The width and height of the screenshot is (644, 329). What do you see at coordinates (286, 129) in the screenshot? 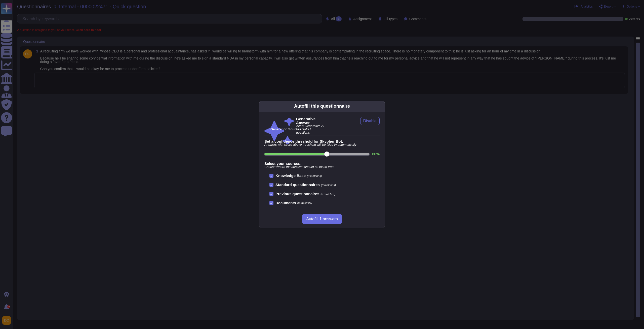
I see `b: Generation Sources :` at bounding box center [286, 129].